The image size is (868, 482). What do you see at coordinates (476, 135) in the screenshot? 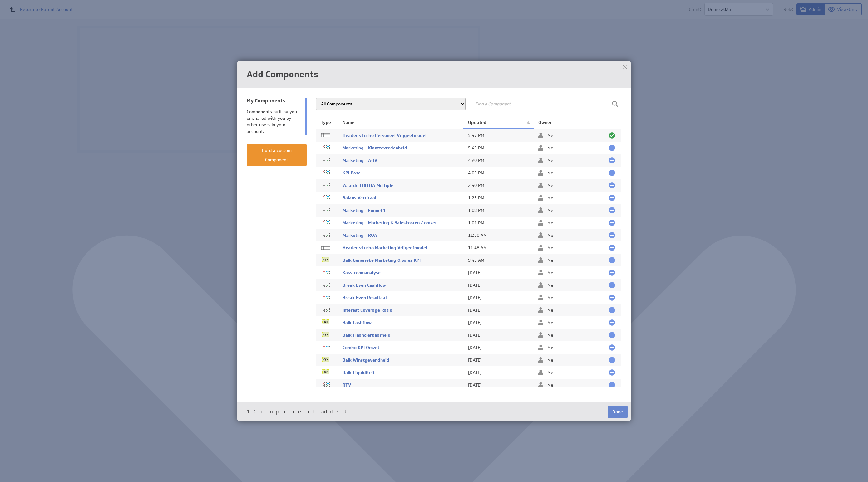
I see `span: Aug 25, 2025 5:47 PM` at bounding box center [476, 135].